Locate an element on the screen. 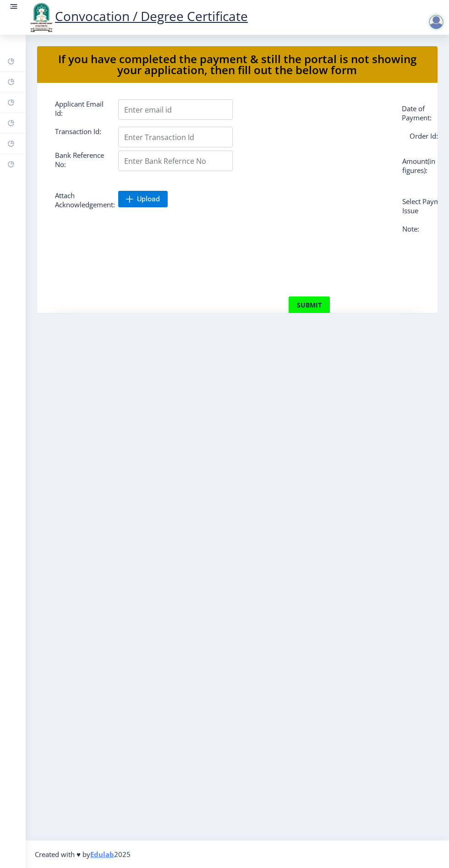 This screenshot has height=868, width=449. label: Attach Acknowledgement: is located at coordinates (80, 200).